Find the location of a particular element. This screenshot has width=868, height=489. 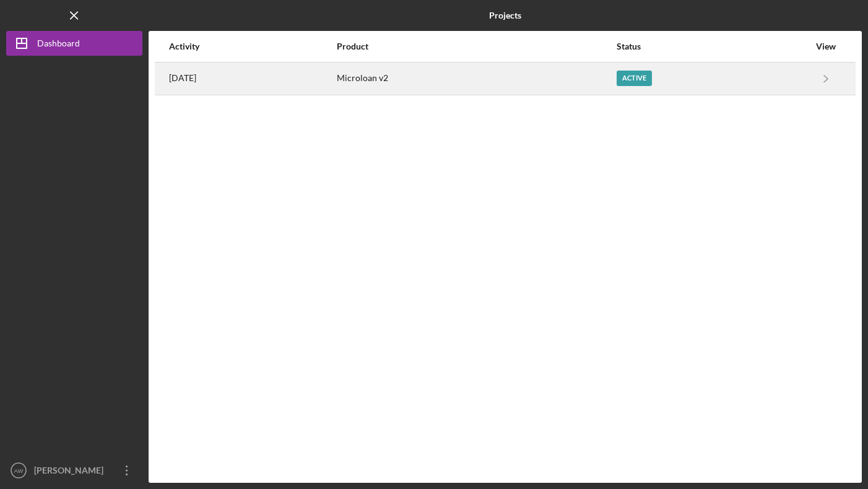

div: Activity is located at coordinates (252, 46).